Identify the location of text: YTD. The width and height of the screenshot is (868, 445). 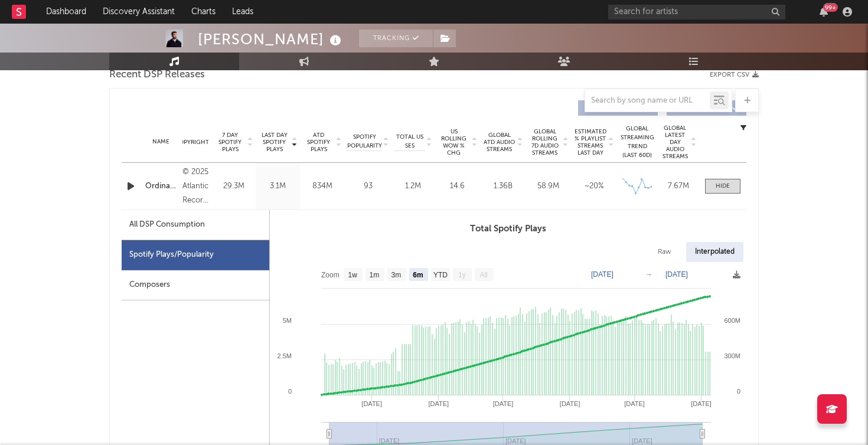
(440, 275).